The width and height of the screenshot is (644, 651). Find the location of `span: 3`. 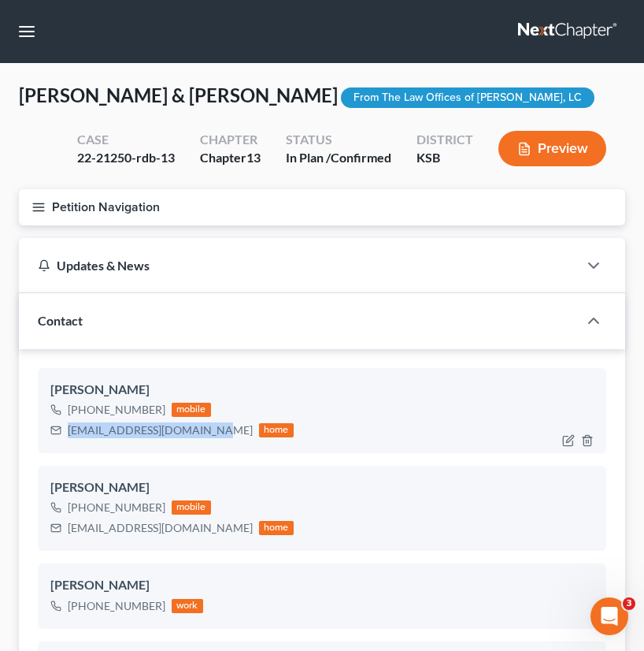

span: 3 is located at coordinates (629, 603).